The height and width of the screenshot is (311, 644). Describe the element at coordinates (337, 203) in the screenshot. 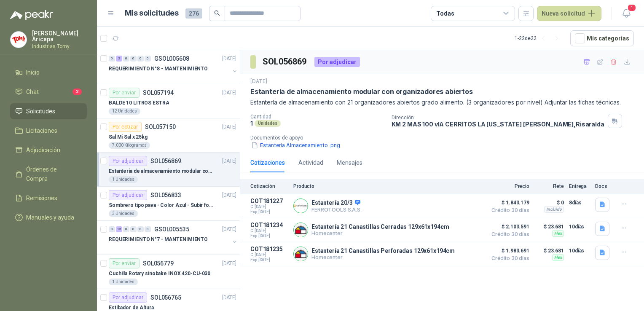

I see `p: Estantería 20/3` at that location.